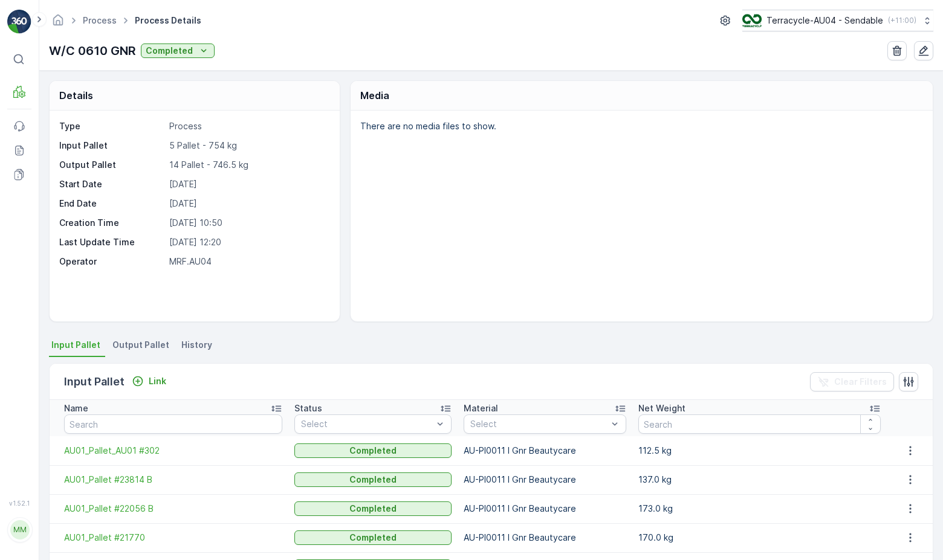 Image resolution: width=943 pixels, height=560 pixels. What do you see at coordinates (76, 95) in the screenshot?
I see `p: Details` at bounding box center [76, 95].